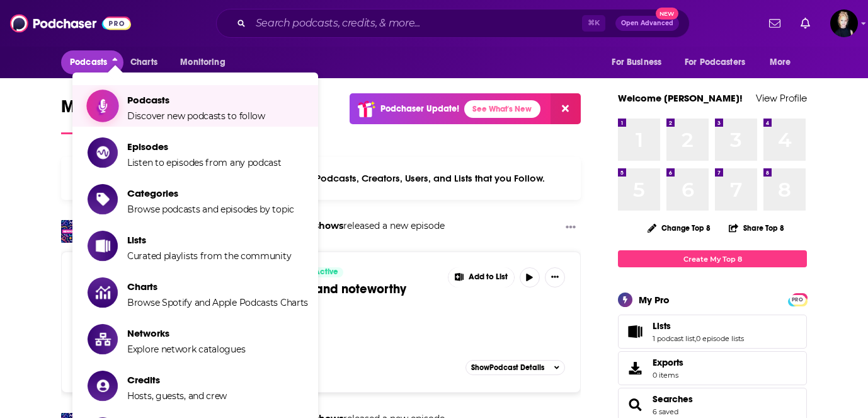  What do you see at coordinates (654, 300) in the screenshot?
I see `div: My Pro` at bounding box center [654, 300].